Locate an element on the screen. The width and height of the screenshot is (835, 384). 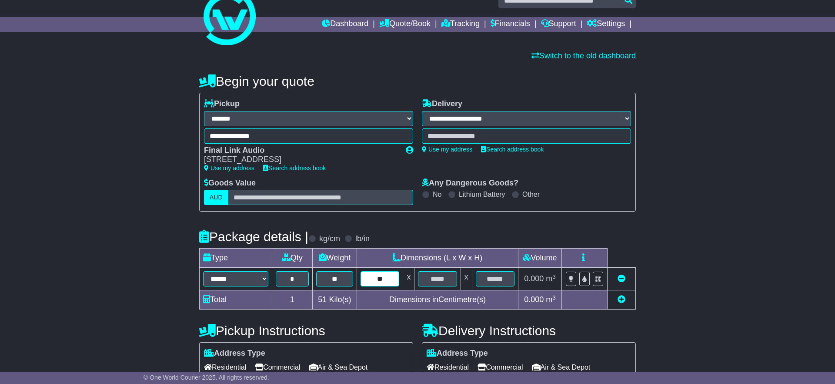
h4: Package details | is located at coordinates (254, 236).